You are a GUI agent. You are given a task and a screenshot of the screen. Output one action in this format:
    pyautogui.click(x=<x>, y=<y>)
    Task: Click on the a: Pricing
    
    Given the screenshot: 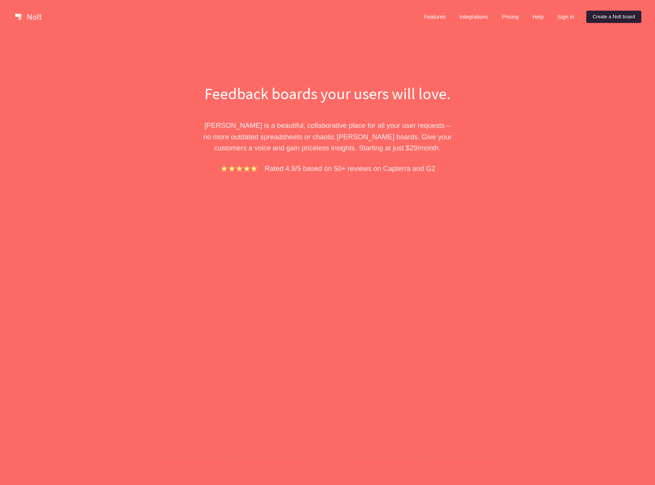 What is the action you would take?
    pyautogui.click(x=510, y=17)
    